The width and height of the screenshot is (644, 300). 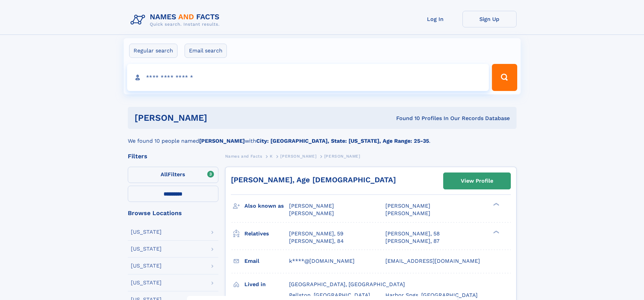 What do you see at coordinates (173, 213) in the screenshot?
I see `div: Browse Locations` at bounding box center [173, 213].